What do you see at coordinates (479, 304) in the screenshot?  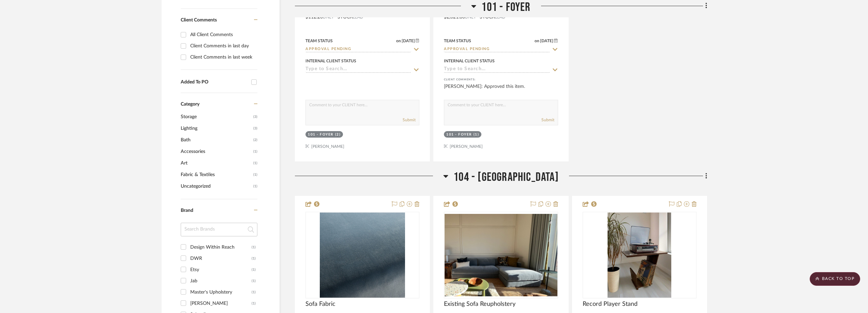 I see `span: Existing Sofa Reupholstery` at bounding box center [479, 304].